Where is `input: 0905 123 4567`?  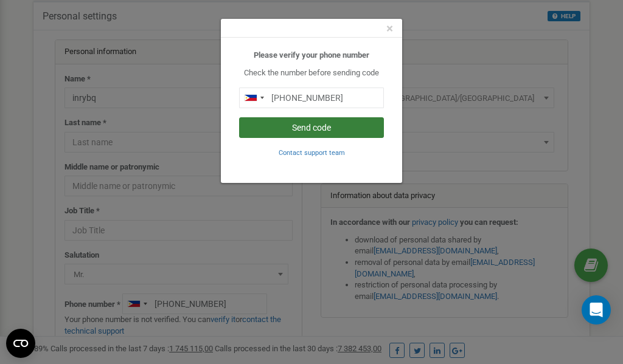 input: 0905 123 4567 is located at coordinates (312, 98).